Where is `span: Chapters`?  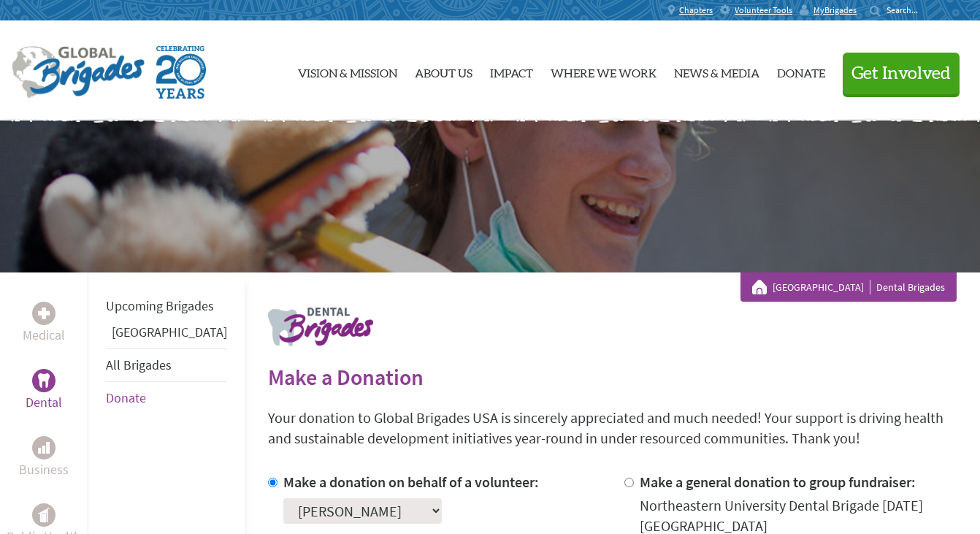 span: Chapters is located at coordinates (696, 10).